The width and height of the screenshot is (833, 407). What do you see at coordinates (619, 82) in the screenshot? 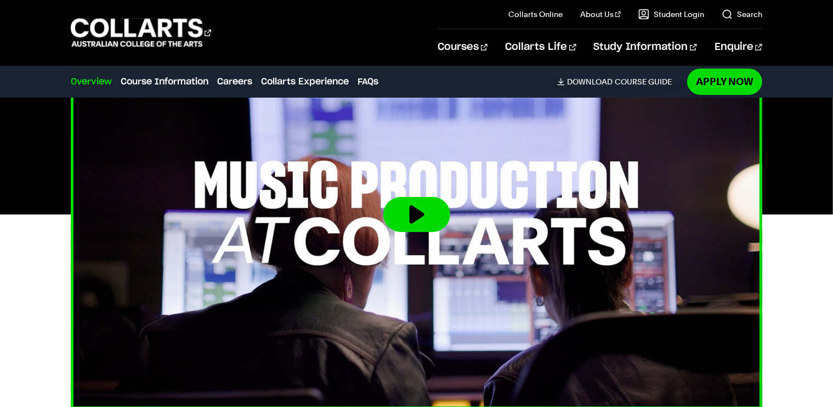
I see `a: DownloadCourse Guide` at bounding box center [619, 82].